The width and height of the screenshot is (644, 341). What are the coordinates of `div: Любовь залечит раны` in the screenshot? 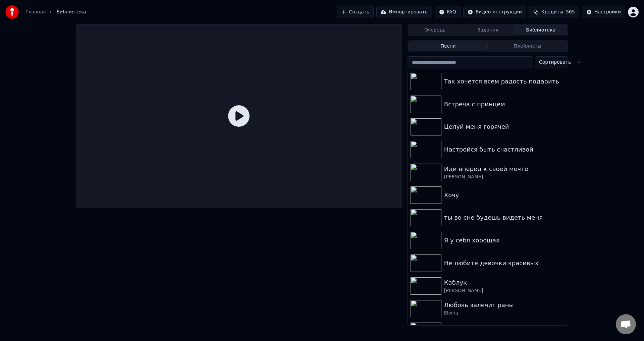 It's located at (504, 305).